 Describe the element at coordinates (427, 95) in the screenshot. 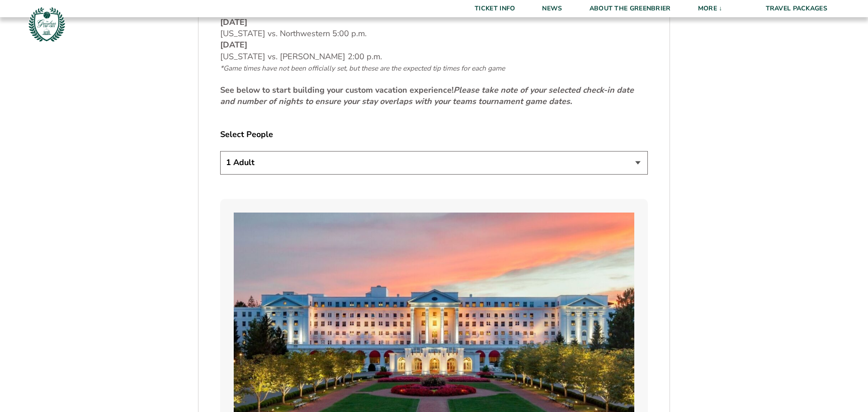

I see `em: Please take note of your selected check-in date and number of nights to ensure your stay overlaps...` at that location.